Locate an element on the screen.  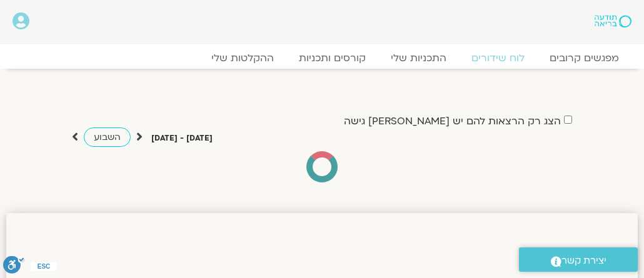
a: קורסים ותכניות is located at coordinates (332, 58).